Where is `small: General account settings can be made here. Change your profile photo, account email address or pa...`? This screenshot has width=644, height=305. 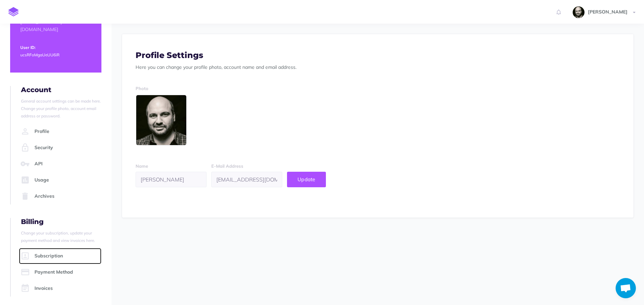
small: General account settings can be made here. Change your profile photo, account email address or pa... is located at coordinates (61, 108).